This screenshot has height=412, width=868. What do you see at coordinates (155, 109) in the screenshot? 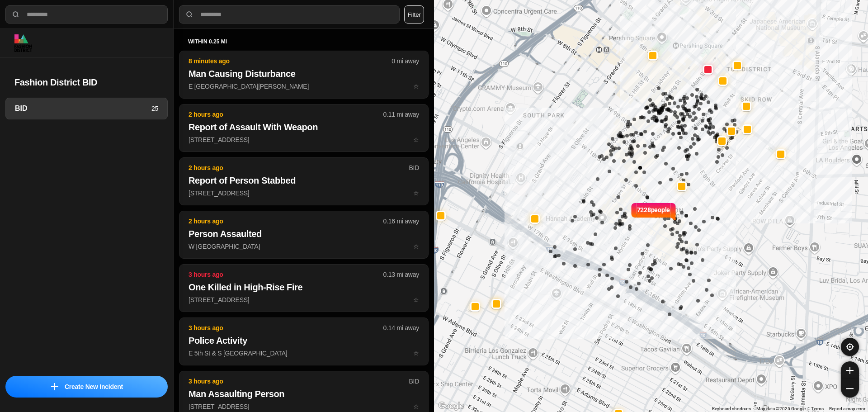
I see `p: 25` at bounding box center [155, 109].